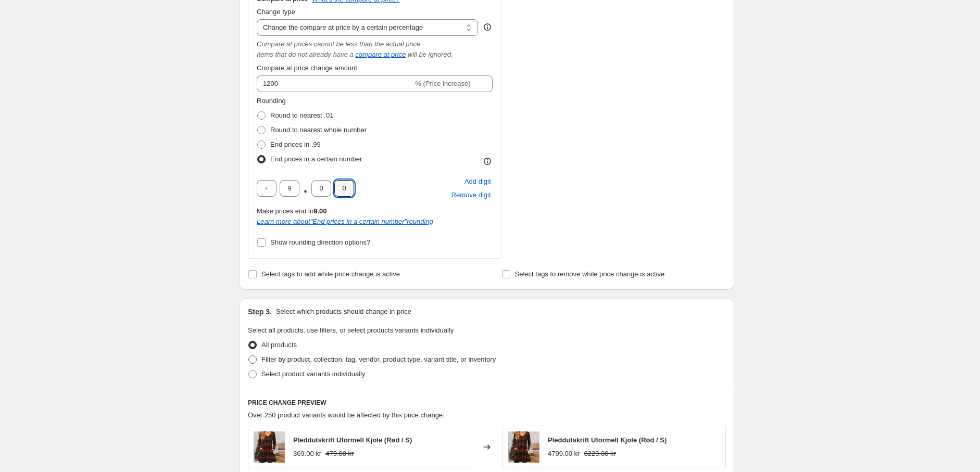  I want to click on span: Over 250 product variants would be affected by this price change:, so click(346, 415).